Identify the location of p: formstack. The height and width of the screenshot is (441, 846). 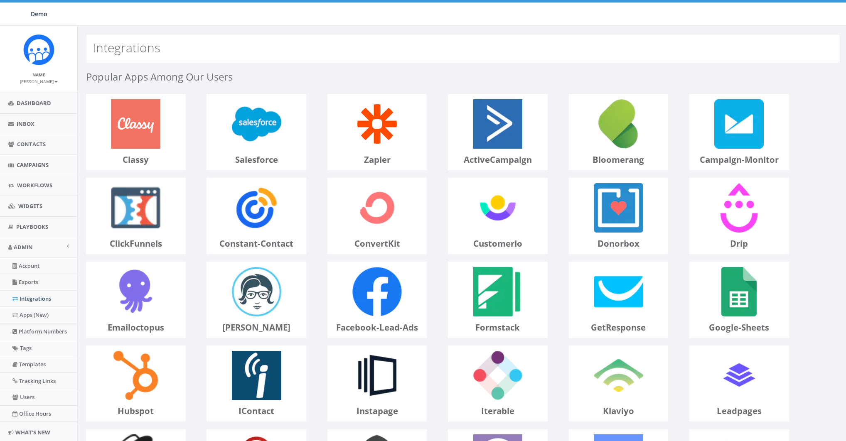
(498, 327).